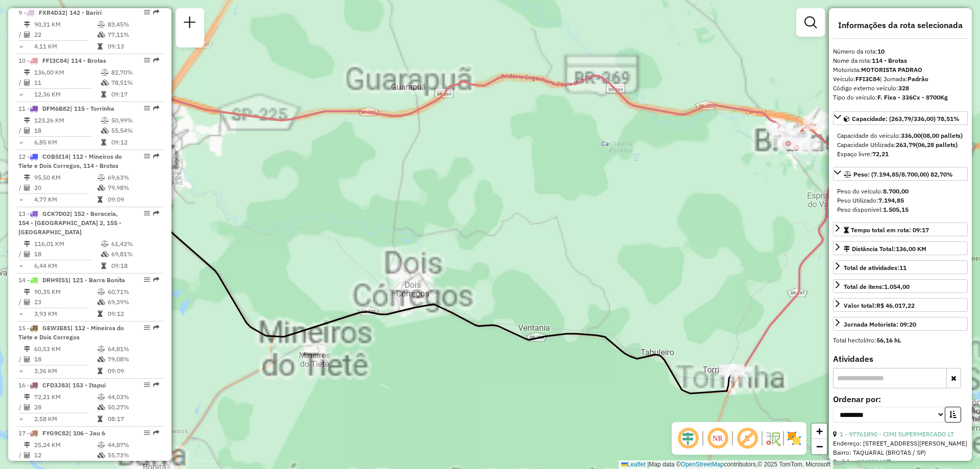  Describe the element at coordinates (900, 154) in the screenshot. I see `div: Espaço livre:` at that location.